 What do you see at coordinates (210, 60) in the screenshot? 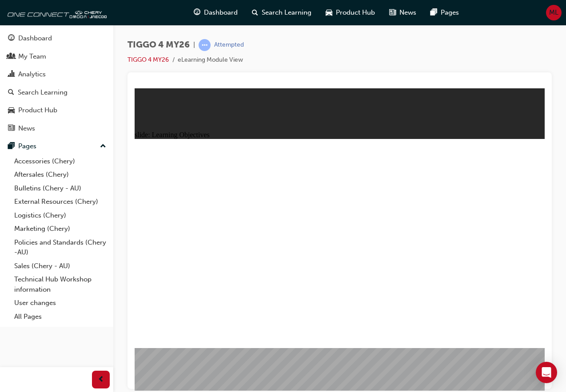
I see `li: eLearning Module View` at bounding box center [210, 60].